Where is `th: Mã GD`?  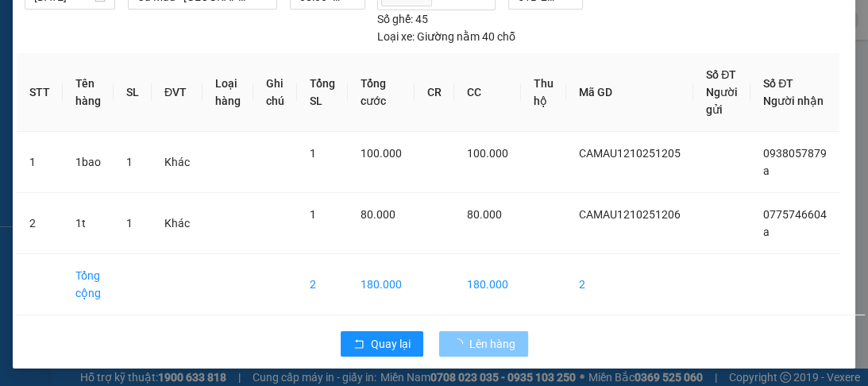 th: Mã GD is located at coordinates (630, 92).